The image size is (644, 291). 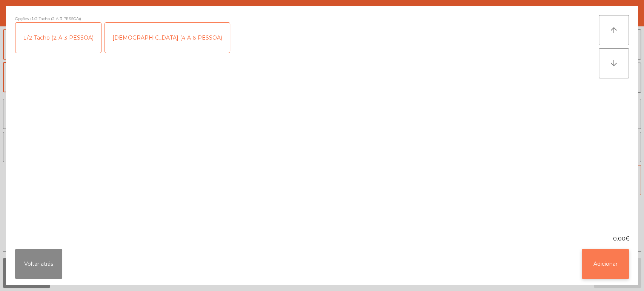 I want to click on i: arrow_downward, so click(x=614, y=64).